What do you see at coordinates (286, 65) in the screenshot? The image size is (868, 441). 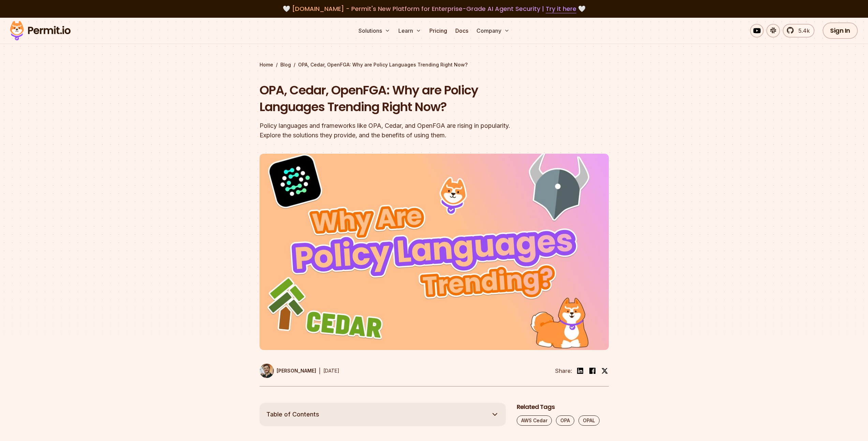 I see `a: Blog` at bounding box center [286, 65].